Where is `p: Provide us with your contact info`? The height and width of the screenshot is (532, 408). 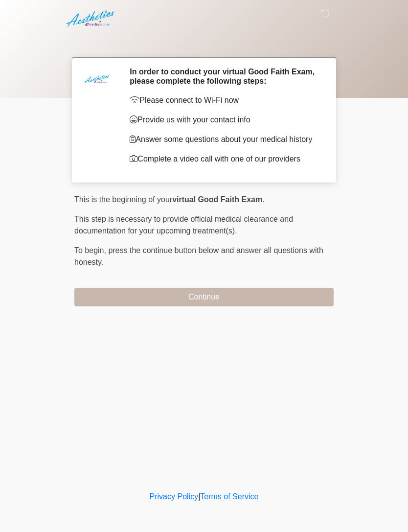
p: Provide us with your contact info is located at coordinates (224, 120).